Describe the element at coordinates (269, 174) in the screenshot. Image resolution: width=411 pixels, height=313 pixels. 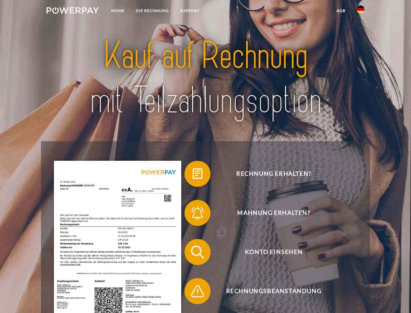
I see `button: Rechnung erhalten?` at that location.